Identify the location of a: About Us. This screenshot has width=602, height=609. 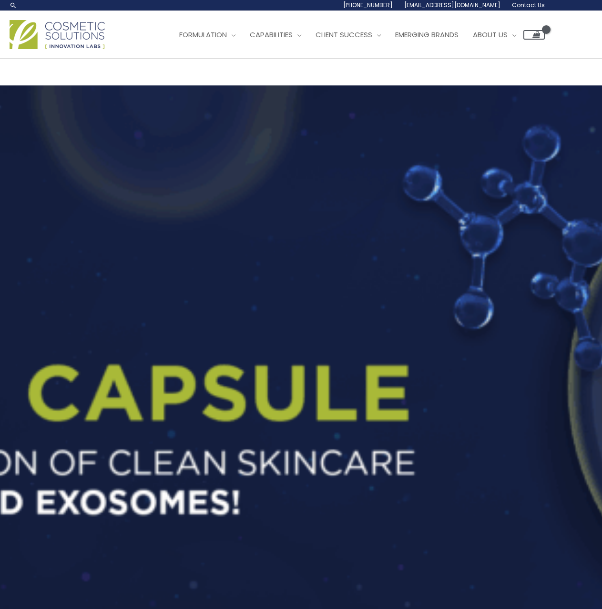
(495, 35).